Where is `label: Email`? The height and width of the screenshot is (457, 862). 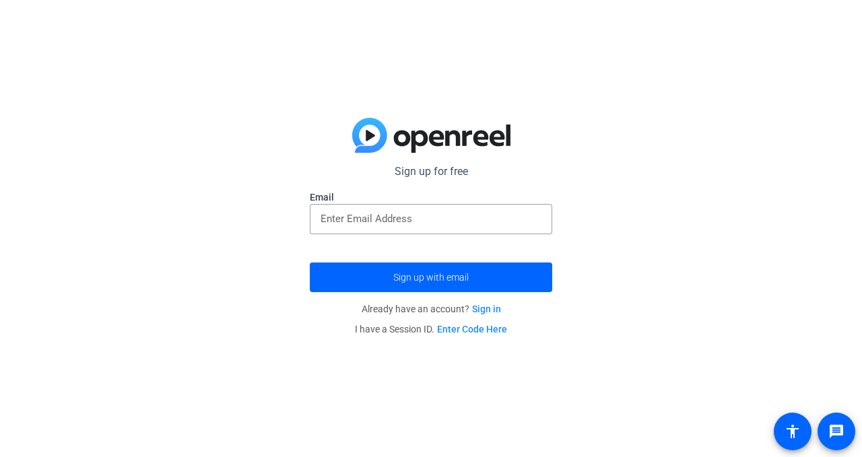 label: Email is located at coordinates (431, 197).